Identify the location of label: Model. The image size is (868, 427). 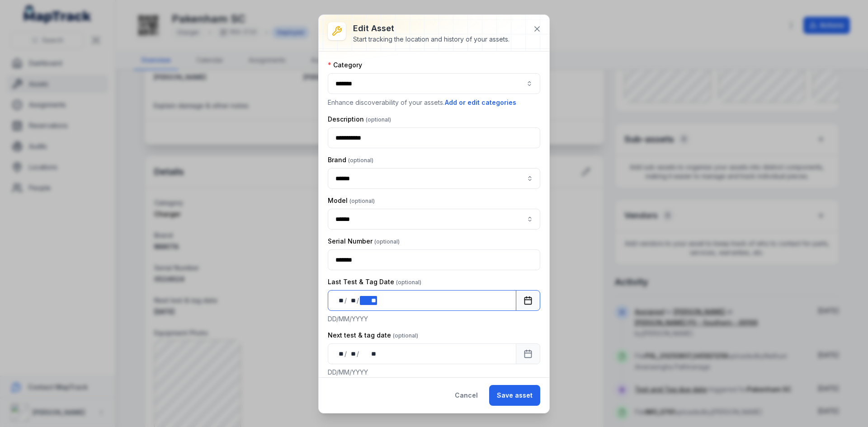
(352, 200).